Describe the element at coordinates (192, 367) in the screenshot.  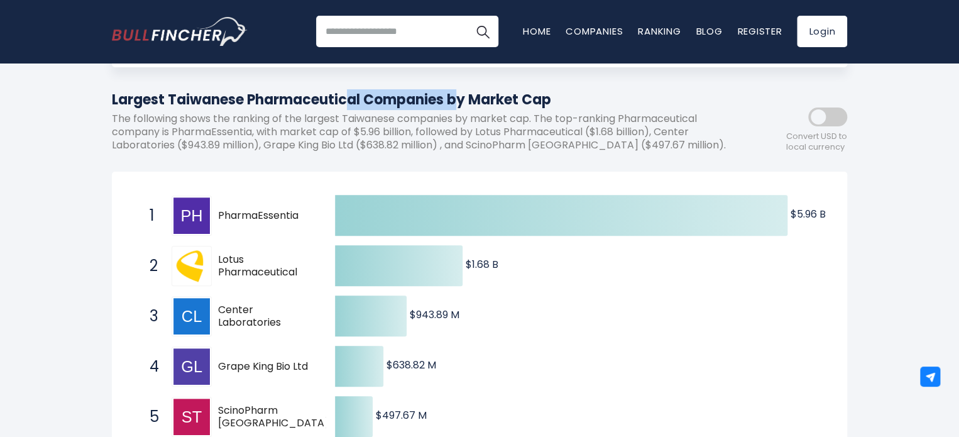
I see `img: Grape King Bio Ltd` at that location.